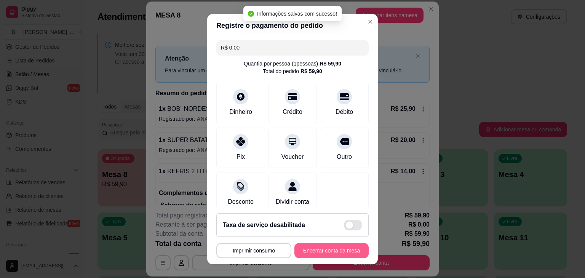  I want to click on div: Outro, so click(344, 157).